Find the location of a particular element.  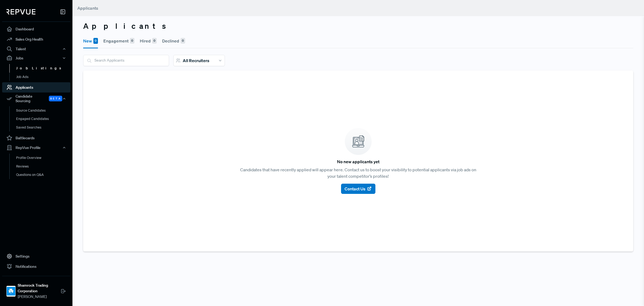

h3: Applicants is located at coordinates (358, 26).